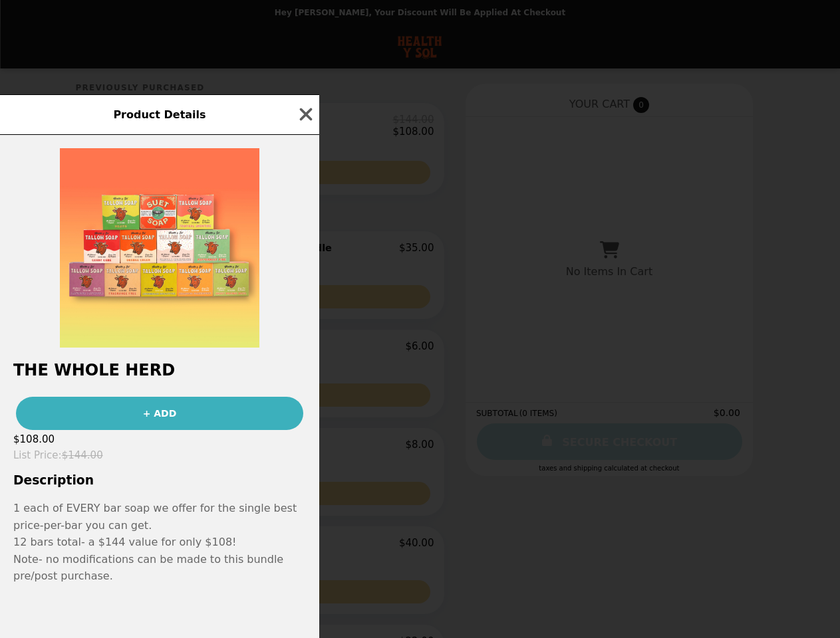 The height and width of the screenshot is (638, 840). What do you see at coordinates (160, 567) in the screenshot?
I see `p: Note- no modifications can be made to this bundle pre/post purchase.` at bounding box center [160, 567].